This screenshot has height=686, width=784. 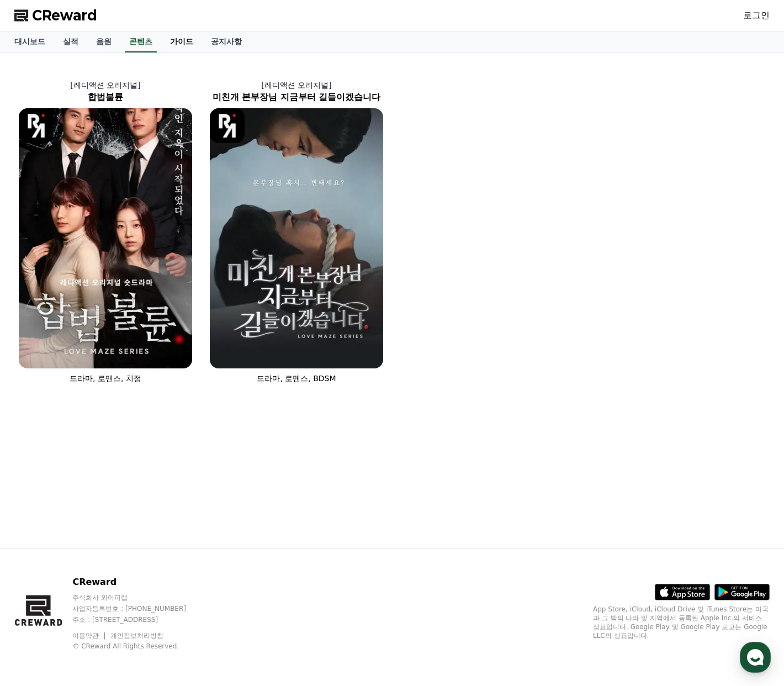 I want to click on a: 대화, so click(x=108, y=364).